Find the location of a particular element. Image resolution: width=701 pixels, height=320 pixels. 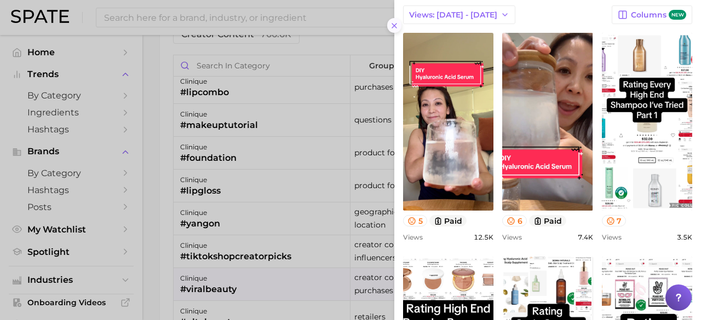

span: 3.5k is located at coordinates (684, 237).